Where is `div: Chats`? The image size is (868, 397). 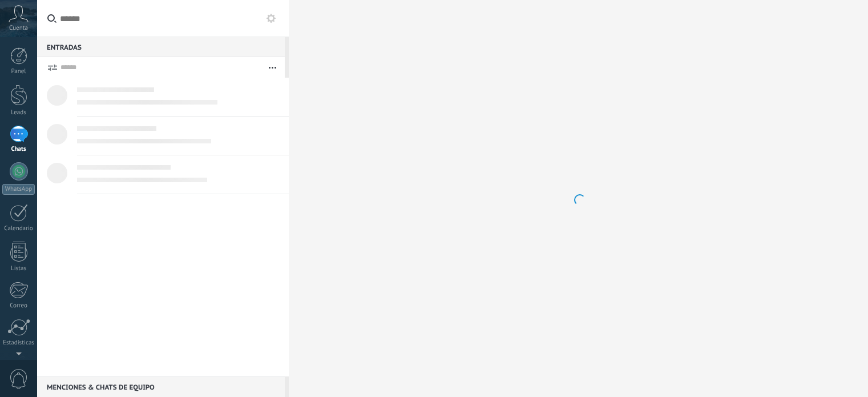
div: Chats is located at coordinates (18, 149).